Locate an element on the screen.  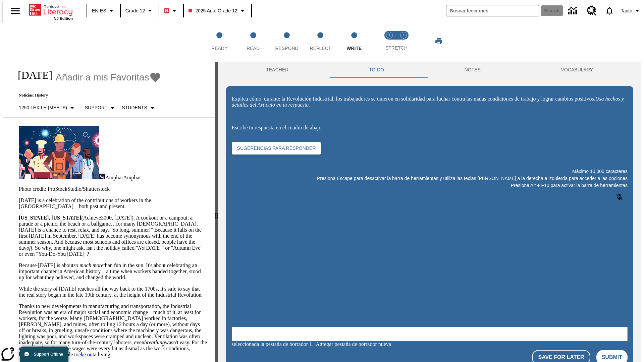
button: Teacher is located at coordinates (277, 70).